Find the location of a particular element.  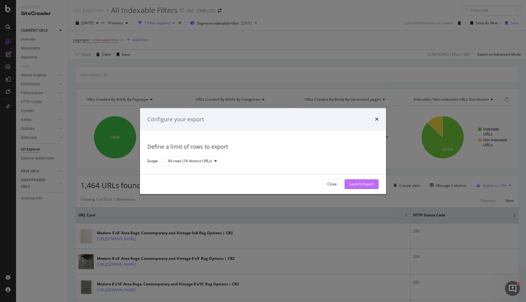

button: All rows (1K distinct URLs) is located at coordinates (191, 161).